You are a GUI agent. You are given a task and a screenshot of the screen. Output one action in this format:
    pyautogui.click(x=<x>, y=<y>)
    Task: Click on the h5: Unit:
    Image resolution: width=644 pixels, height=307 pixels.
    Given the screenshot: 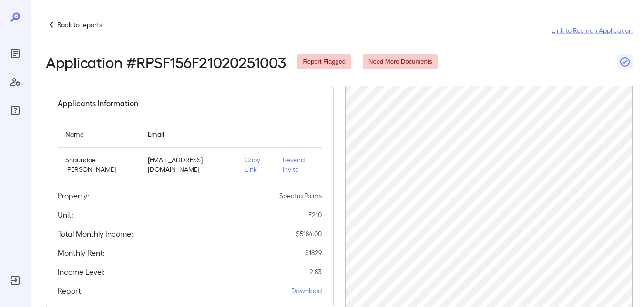 What is the action you would take?
    pyautogui.click(x=65, y=215)
    